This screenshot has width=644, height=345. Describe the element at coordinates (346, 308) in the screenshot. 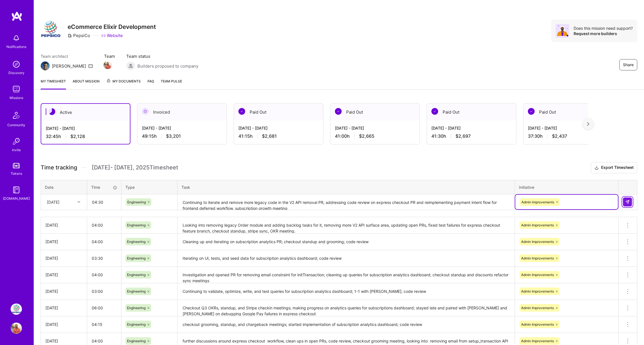

I see `textarea: Checkout Q3 OKRs, standup, and Stripe checkin meetings; making progress on analytics queries for ...` at that location.